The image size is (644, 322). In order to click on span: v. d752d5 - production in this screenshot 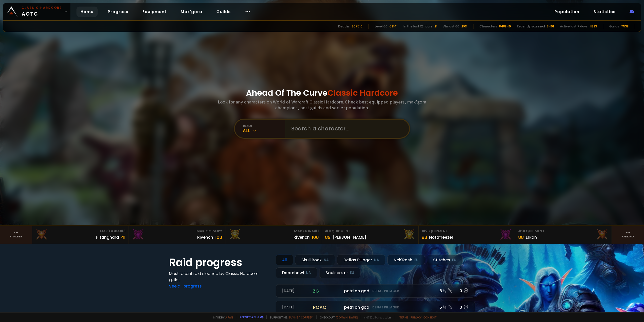, I will do `click(376, 317)`.